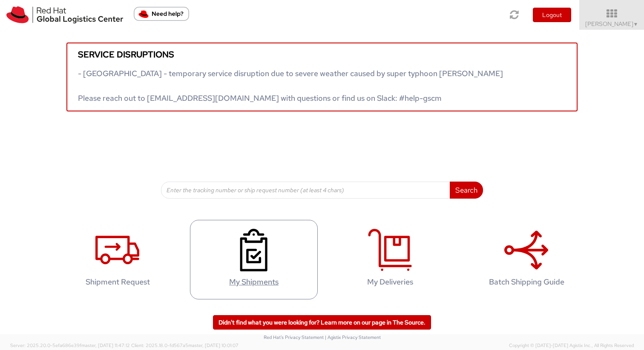 This screenshot has height=350, width=644. I want to click on span: Client: 2025.18.0-fd567a5, so click(185, 345).